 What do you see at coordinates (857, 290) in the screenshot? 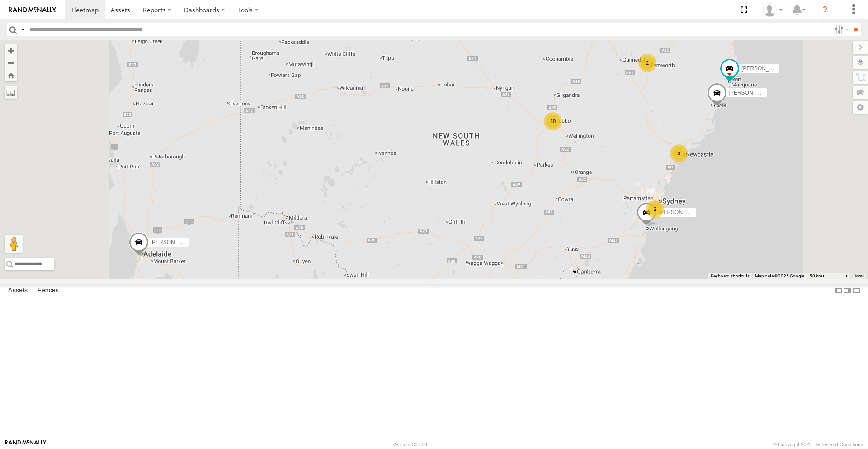
I see `label: Hide Summary Table` at bounding box center [857, 290].